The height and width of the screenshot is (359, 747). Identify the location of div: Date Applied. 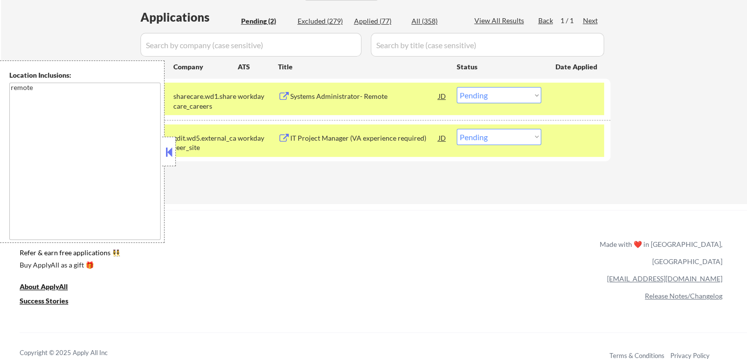
(577, 67).